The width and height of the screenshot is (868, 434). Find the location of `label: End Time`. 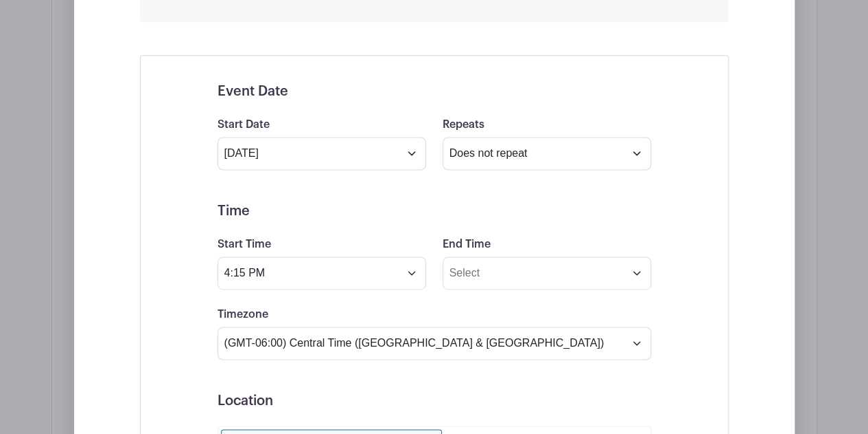

label: End Time is located at coordinates (467, 244).